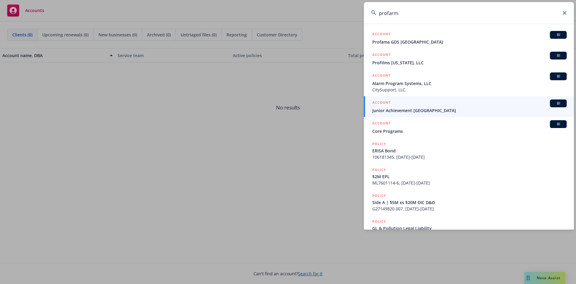 This screenshot has height=284, width=576. I want to click on span: CitySupport, LLC., so click(470, 89).